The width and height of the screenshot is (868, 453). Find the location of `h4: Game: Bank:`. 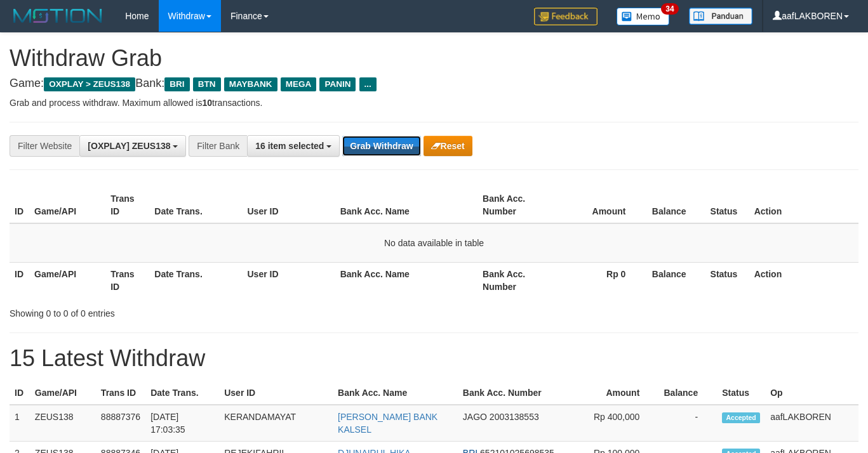

h4: Game: Bank: is located at coordinates (433, 84).